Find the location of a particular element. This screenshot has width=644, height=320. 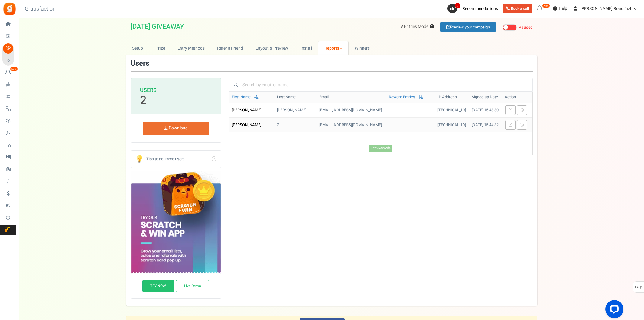

span: 9 is located at coordinates (457, 6).